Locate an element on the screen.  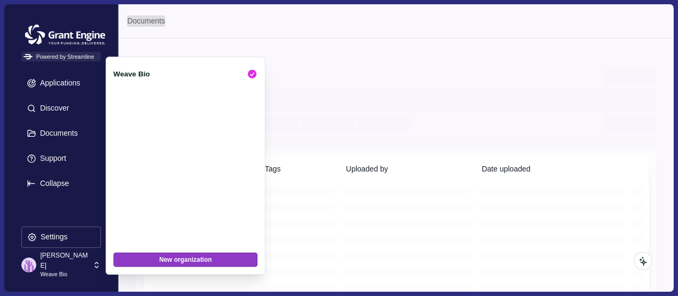
a: Discover is located at coordinates (61, 108).